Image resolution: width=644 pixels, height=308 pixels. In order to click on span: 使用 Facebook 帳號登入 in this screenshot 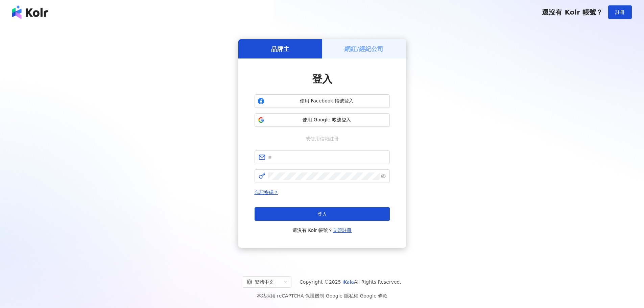, I will do `click(327, 101)`.